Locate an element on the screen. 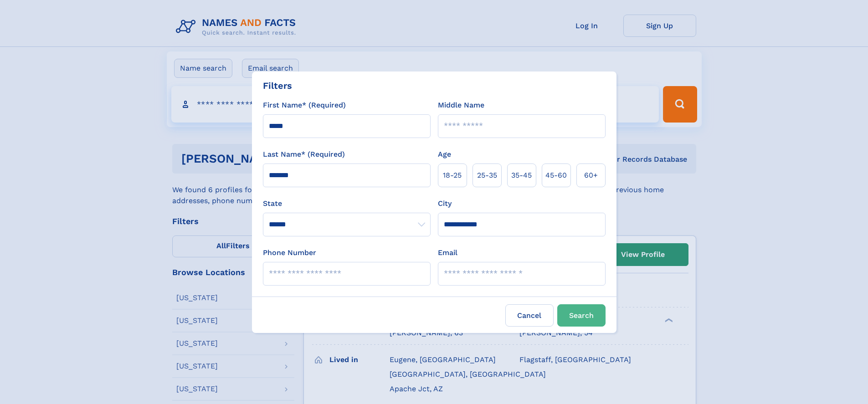 Image resolution: width=868 pixels, height=404 pixels. label: City is located at coordinates (445, 204).